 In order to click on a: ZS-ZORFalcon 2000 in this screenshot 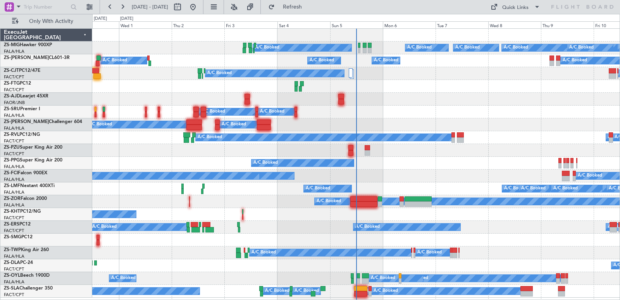, I will do `click(25, 198)`.